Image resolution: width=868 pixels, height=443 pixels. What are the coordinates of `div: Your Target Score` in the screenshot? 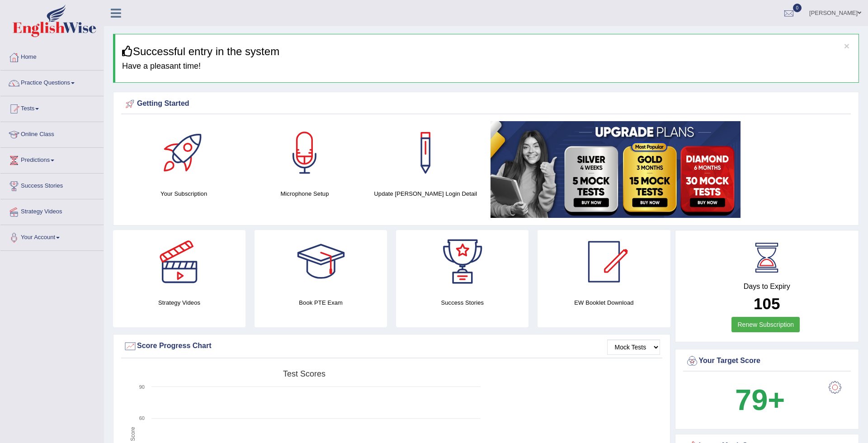 It's located at (767, 361).